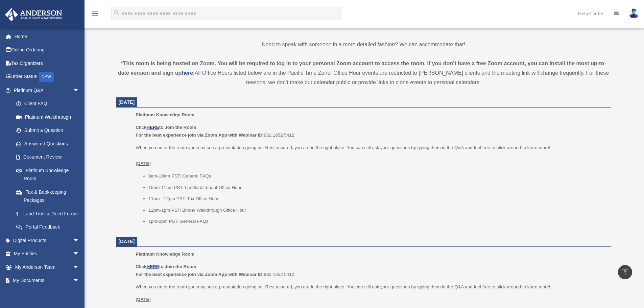 This screenshot has height=308, width=644. I want to click on p: Need to speak with someone in a more detailed fashion? We can accommodate that!, so click(364, 45).